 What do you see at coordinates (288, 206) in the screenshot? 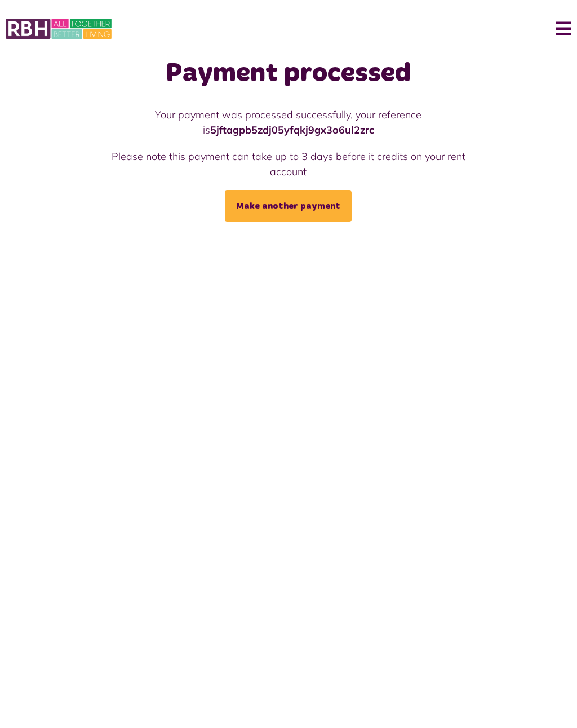
I see `a: Make another payment` at bounding box center [288, 206].